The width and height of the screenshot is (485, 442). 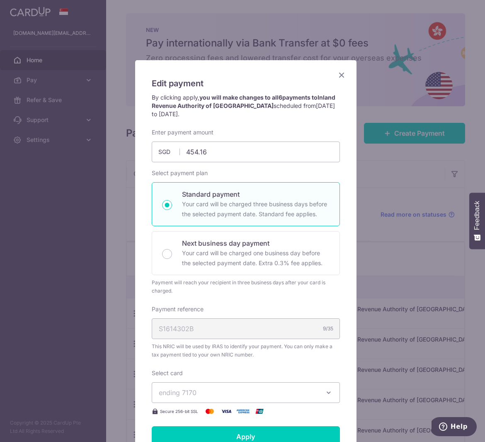 What do you see at coordinates (180, 173) in the screenshot?
I see `label: Select payment plan` at bounding box center [180, 173].